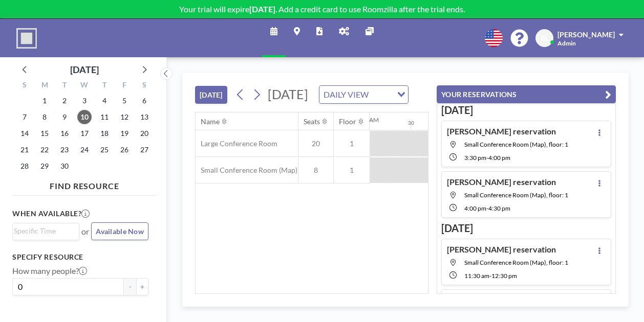 This screenshot has height=322, width=644. What do you see at coordinates (85, 184) in the screenshot?
I see `h4: FIND RESOURCE` at bounding box center [85, 184].